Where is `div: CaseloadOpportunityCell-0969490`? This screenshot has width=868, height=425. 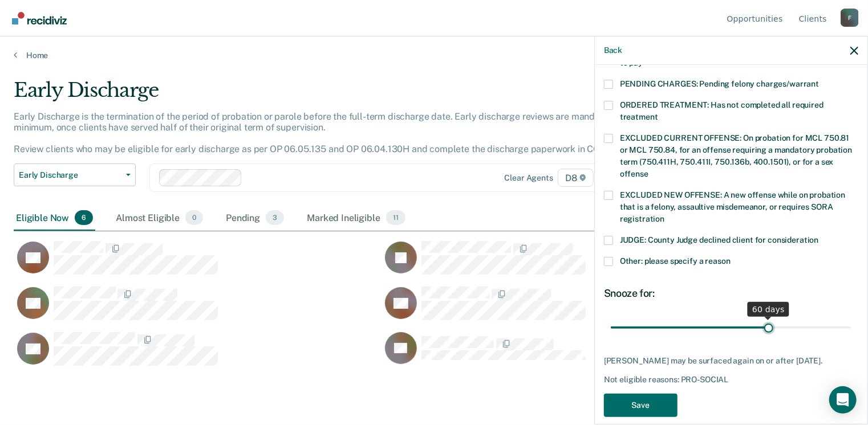 div: CaseloadOpportunityCell-0969490 is located at coordinates (197, 309).